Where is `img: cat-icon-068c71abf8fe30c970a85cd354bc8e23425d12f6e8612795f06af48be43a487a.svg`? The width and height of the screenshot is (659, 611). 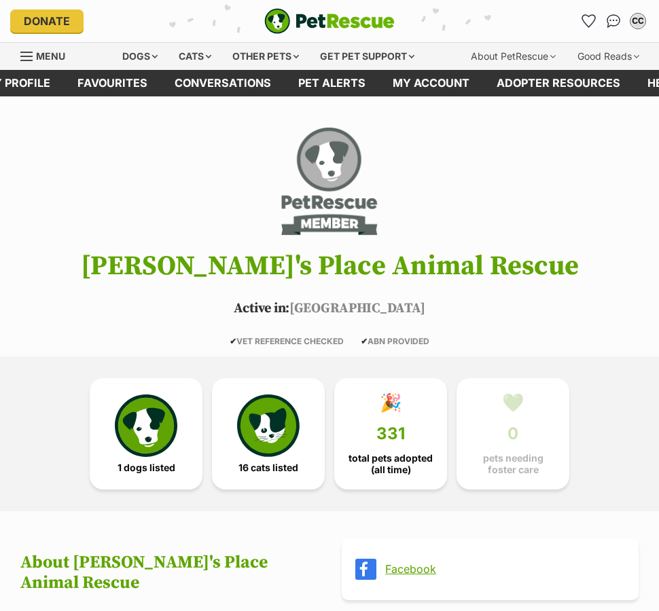 img: cat-icon-068c71abf8fe30c970a85cd354bc8e23425d12f6e8612795f06af48be43a487a.svg is located at coordinates (268, 426).